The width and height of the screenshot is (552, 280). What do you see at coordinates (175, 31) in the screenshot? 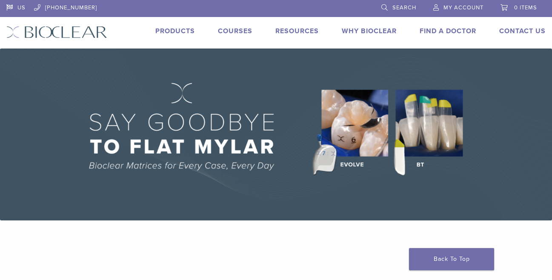
I see `a: Products` at bounding box center [175, 31].